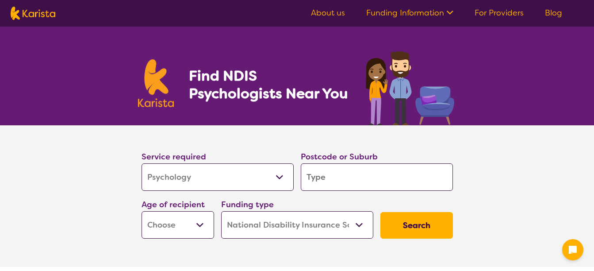 The height and width of the screenshot is (271, 594). Describe the element at coordinates (247, 204) in the screenshot. I see `label: Funding type` at that location.